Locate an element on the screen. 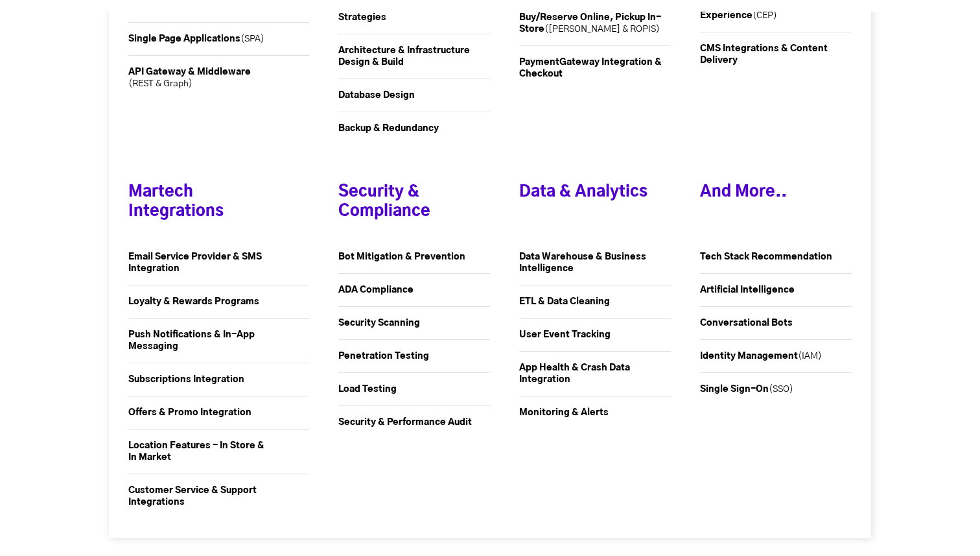 Image resolution: width=980 pixels, height=556 pixels. strong: Artificial Intelligence is located at coordinates (747, 290).